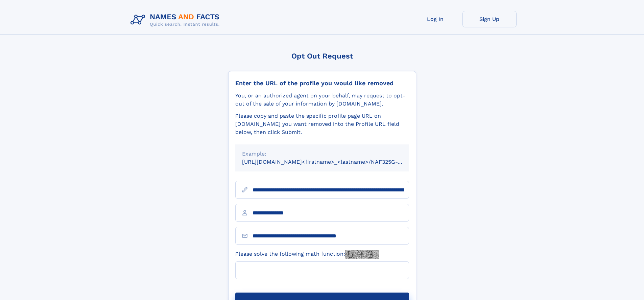 Image resolution: width=644 pixels, height=300 pixels. I want to click on a: Log In, so click(435, 19).